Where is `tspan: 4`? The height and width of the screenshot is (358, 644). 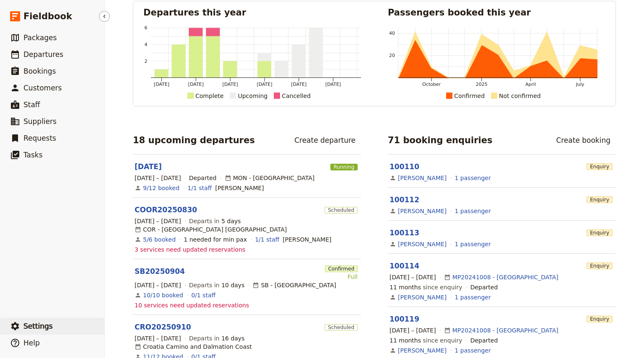
tspan: 4 is located at coordinates (146, 45).